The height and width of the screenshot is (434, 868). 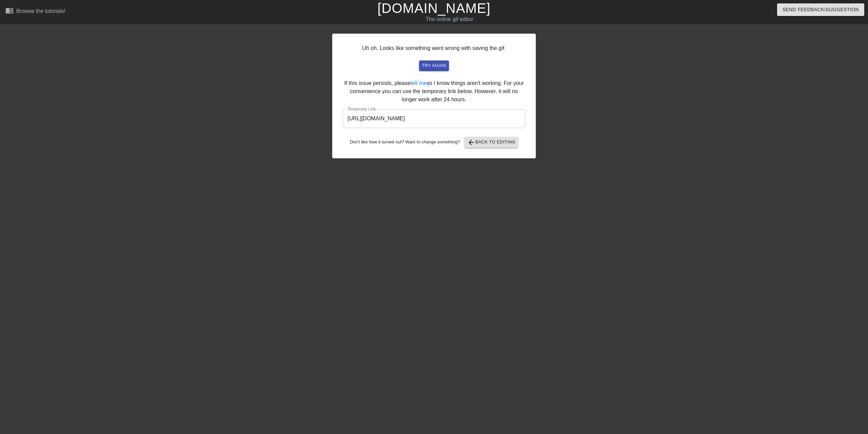 I want to click on div: Uh oh. Looks like something went wrong with saving the gif. If this issue persists, please so I k..., so click(x=434, y=96).